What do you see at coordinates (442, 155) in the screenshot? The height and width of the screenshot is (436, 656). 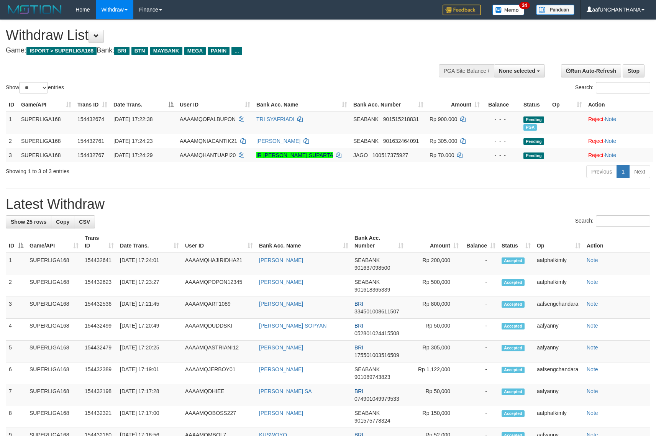 I see `span: Rp 70.000` at bounding box center [442, 155].